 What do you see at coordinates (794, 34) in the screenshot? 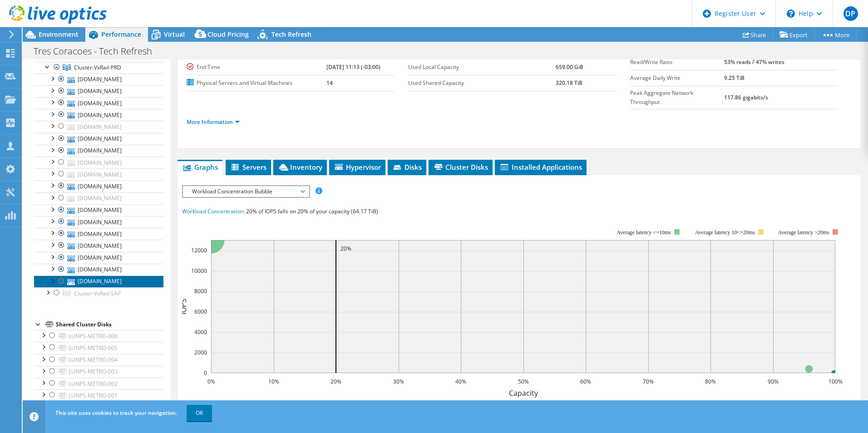
I see `a: Export` at bounding box center [794, 34].